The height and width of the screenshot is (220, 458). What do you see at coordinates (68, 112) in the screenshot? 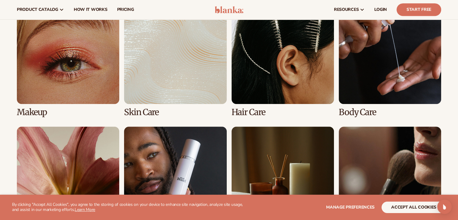
I see `h3: Makeup` at bounding box center [68, 112].